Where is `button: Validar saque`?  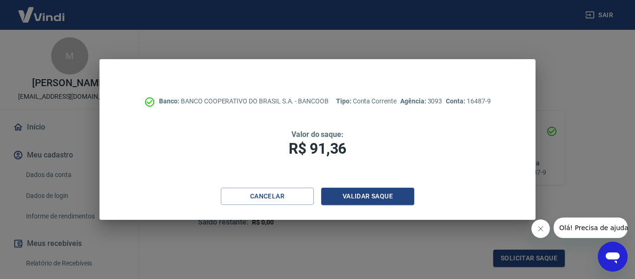
button: Validar saque is located at coordinates (368, 196).